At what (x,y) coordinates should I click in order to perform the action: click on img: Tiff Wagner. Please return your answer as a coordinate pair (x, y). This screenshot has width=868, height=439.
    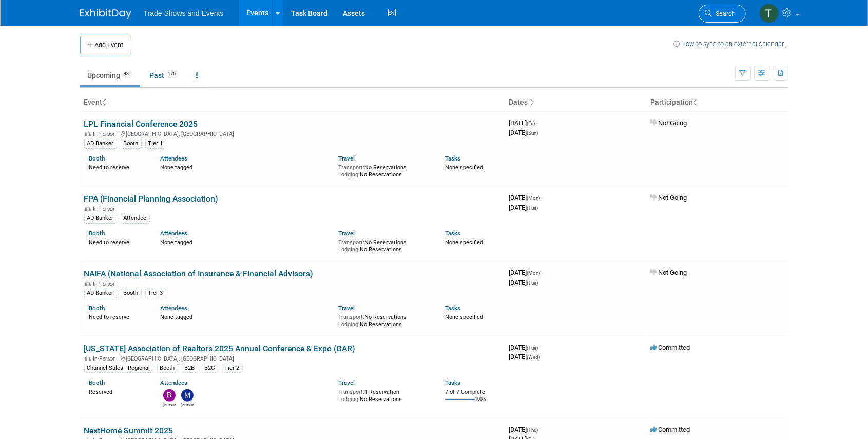
    Looking at the image, I should click on (769, 13).